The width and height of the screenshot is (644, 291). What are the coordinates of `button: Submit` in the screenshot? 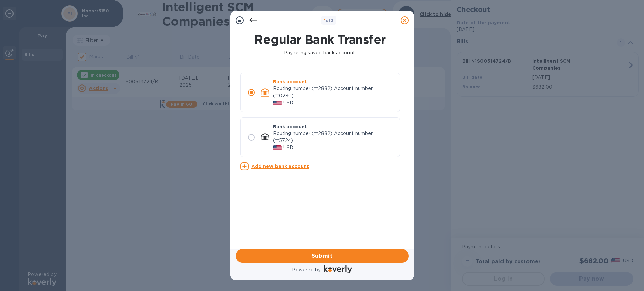 It's located at (322, 256).